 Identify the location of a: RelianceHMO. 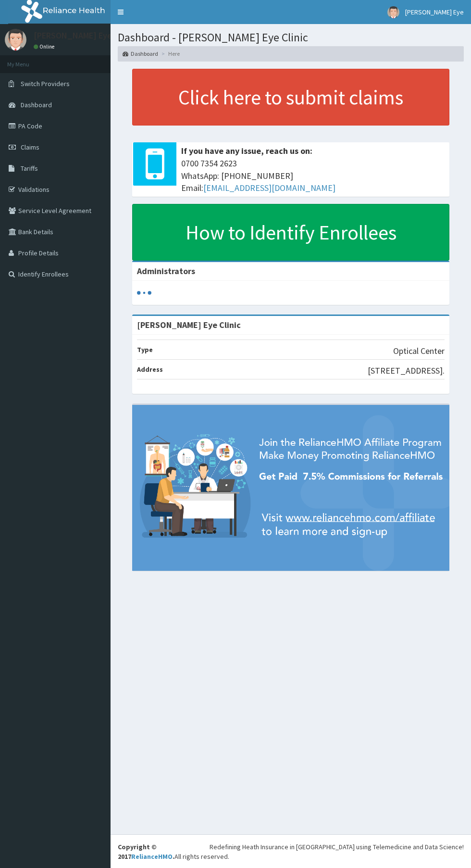
(152, 856).